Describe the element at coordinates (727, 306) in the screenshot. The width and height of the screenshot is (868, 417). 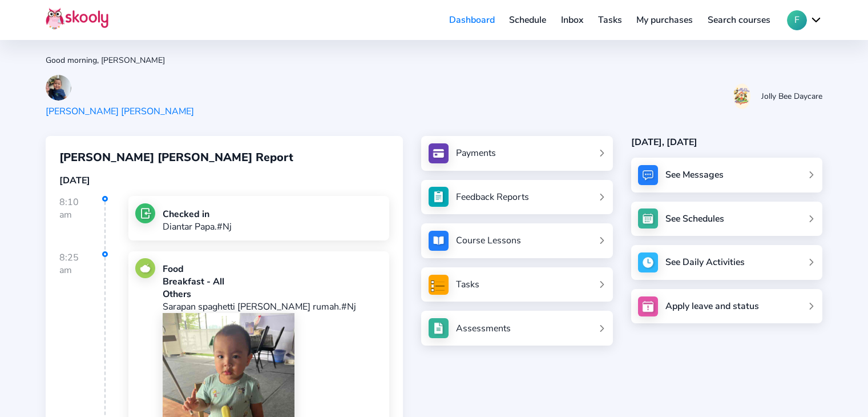
I see `a: Apply leave and status` at that location.